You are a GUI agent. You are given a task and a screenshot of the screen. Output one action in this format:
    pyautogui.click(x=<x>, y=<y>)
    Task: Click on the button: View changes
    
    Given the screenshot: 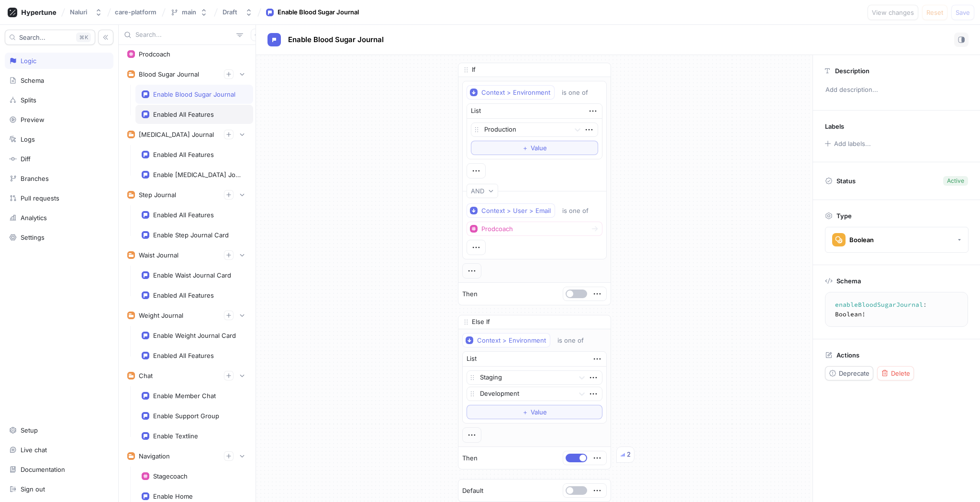 What is the action you would take?
    pyautogui.click(x=893, y=12)
    